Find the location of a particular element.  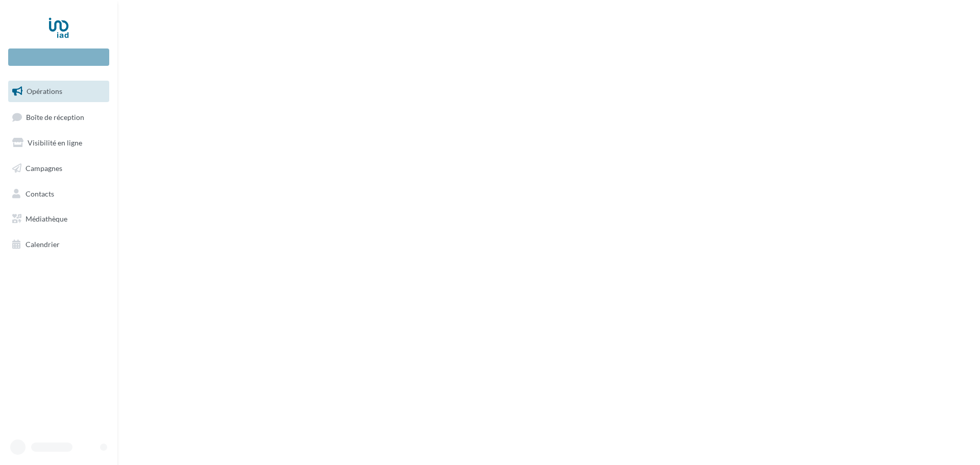

a: Calendrier is located at coordinates (58, 245).